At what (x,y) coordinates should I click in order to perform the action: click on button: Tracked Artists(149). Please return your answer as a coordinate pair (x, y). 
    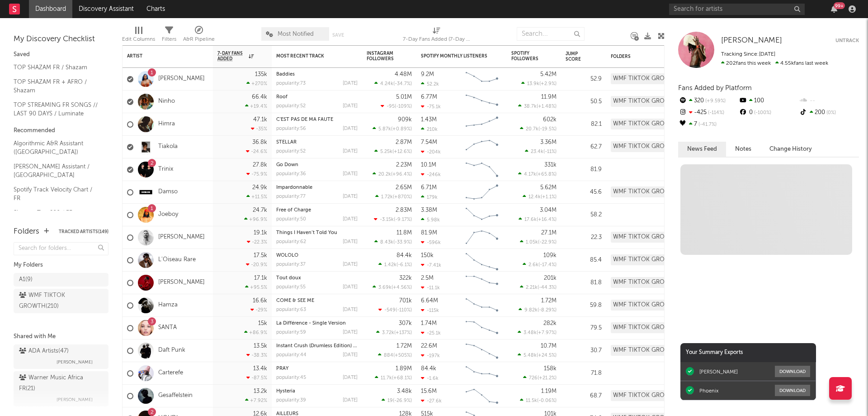
    Looking at the image, I should click on (83, 232).